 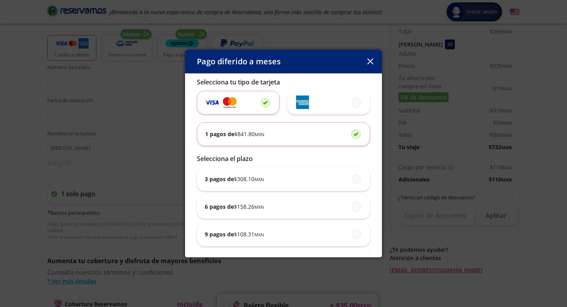 What do you see at coordinates (235, 134) in the screenshot?
I see `p: 1 pagos de` at bounding box center [235, 134].